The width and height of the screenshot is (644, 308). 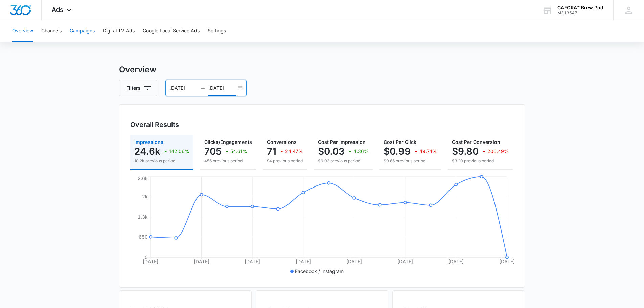 What do you see at coordinates (183, 88) in the screenshot?
I see `input: Start date` at bounding box center [183, 88].